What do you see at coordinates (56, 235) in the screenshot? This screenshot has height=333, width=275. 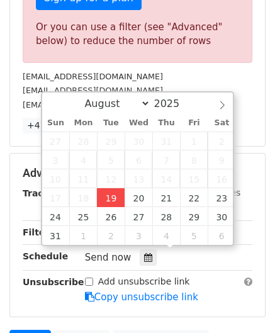 I see `span: August 31, 2025` at bounding box center [56, 235].